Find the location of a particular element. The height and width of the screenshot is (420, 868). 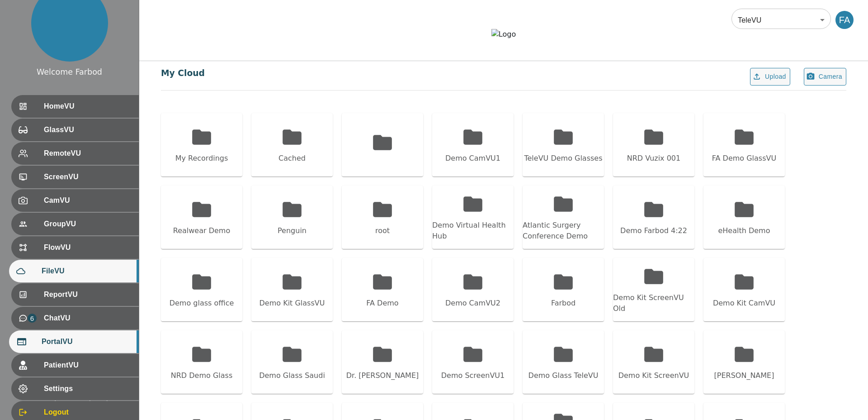

div: Penguin is located at coordinates (292, 231).